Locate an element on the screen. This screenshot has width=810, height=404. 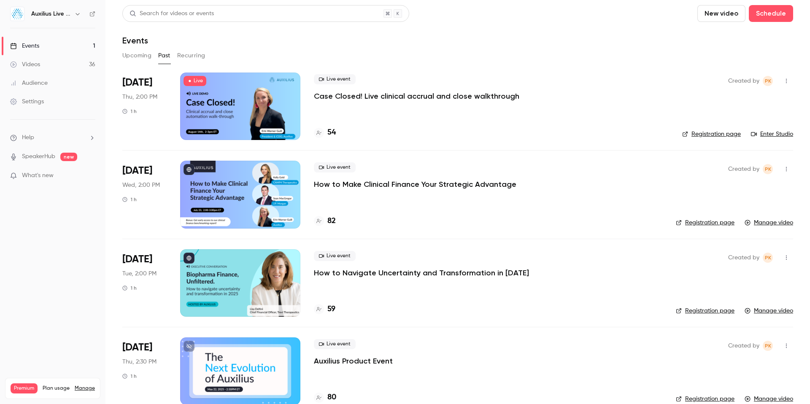
span: Plan usage is located at coordinates (56, 389).